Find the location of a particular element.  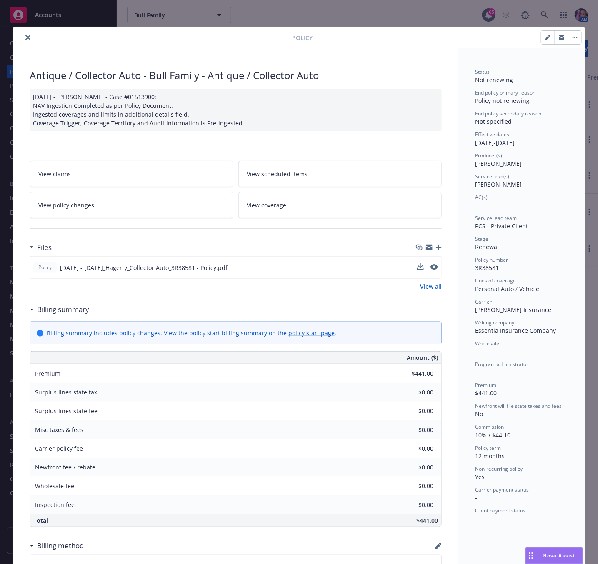

h3: Files is located at coordinates (44, 248).